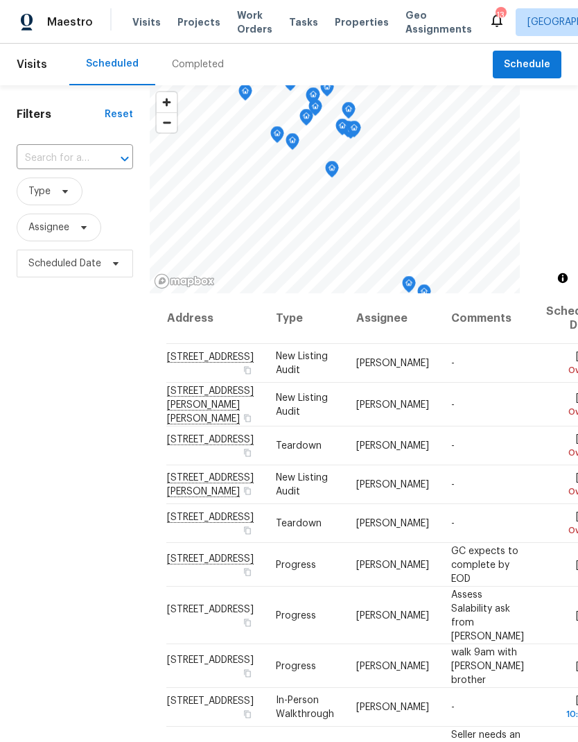 The height and width of the screenshot is (742, 578). What do you see at coordinates (70, 22) in the screenshot?
I see `span: Maestro` at bounding box center [70, 22].